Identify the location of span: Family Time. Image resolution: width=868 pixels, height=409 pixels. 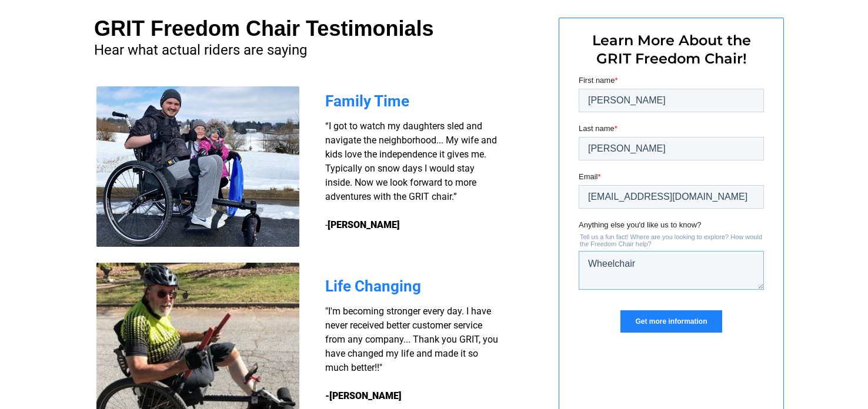
(367, 101).